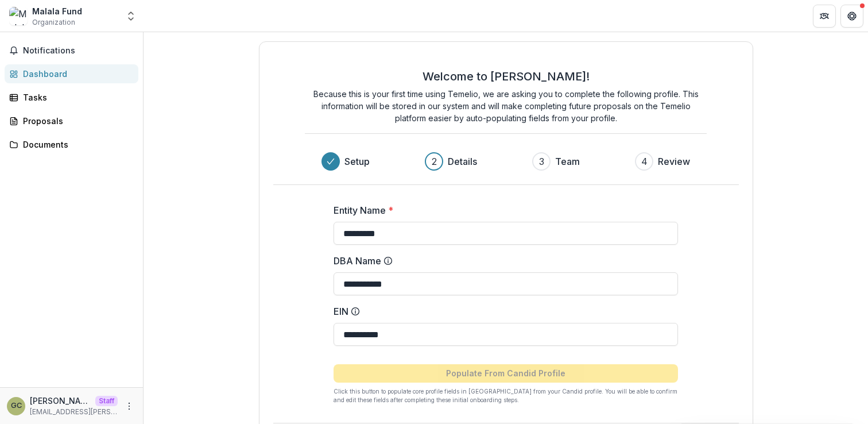 Image resolution: width=868 pixels, height=424 pixels. Describe the element at coordinates (71, 144) in the screenshot. I see `a: Documents` at that location.